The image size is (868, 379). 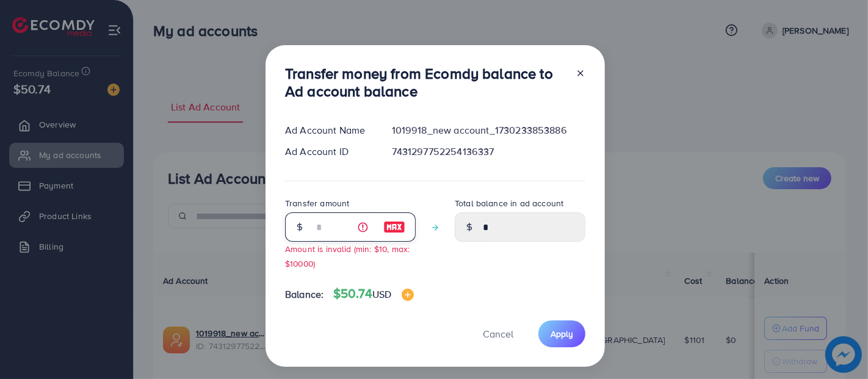 I want to click on span: Cancel, so click(x=498, y=334).